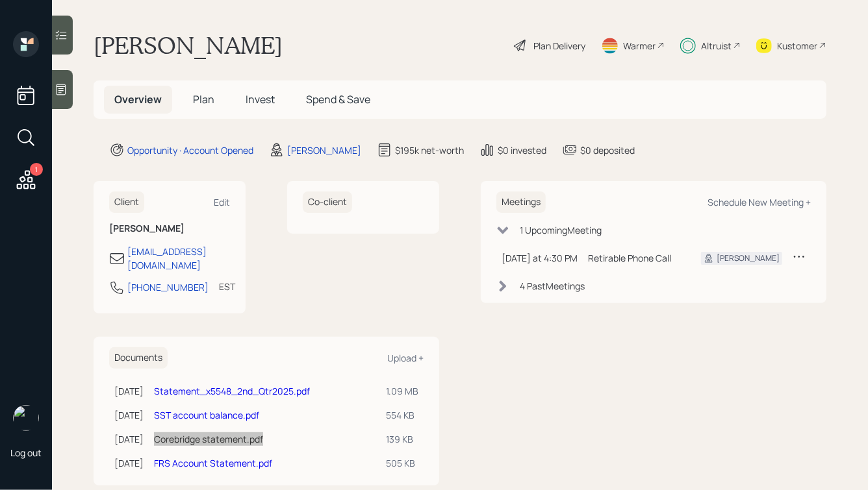 The width and height of the screenshot is (868, 490). I want to click on div: 1, so click(36, 169).